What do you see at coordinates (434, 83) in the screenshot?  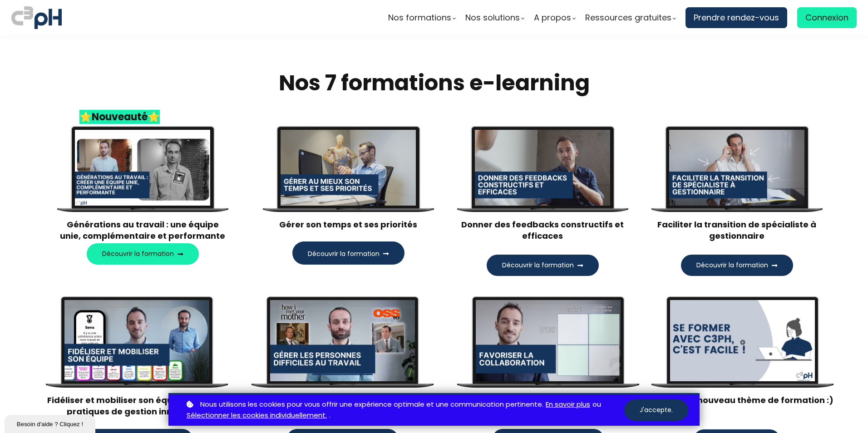 I see `h2: Nos 7 formations e-learning` at bounding box center [434, 83].